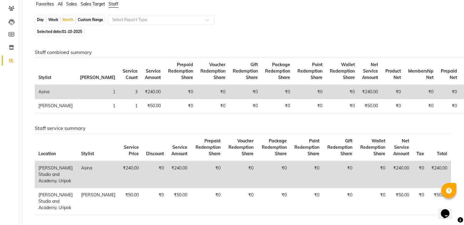 The image size is (464, 225). Describe the element at coordinates (130, 74) in the screenshot. I see `span: Service Count` at that location.